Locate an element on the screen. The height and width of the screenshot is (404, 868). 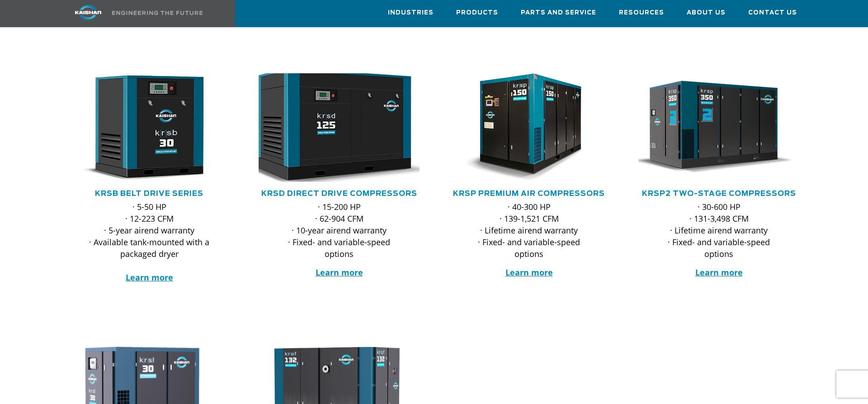
img: krsp150 is located at coordinates (522, 128).